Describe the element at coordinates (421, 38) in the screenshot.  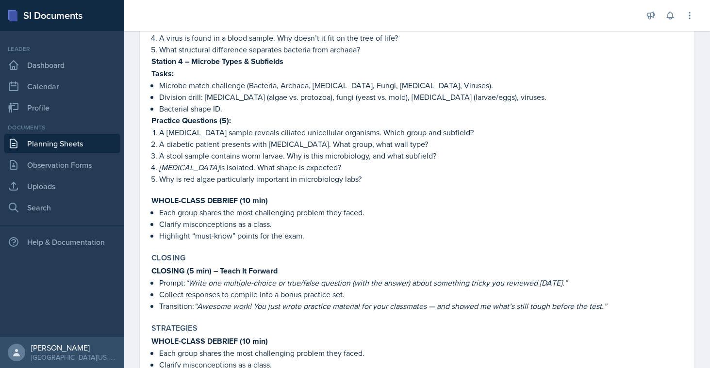
I see `p: A virus is found in a blood sample. Why doesn’t it fit on the tree of life?` at that location.